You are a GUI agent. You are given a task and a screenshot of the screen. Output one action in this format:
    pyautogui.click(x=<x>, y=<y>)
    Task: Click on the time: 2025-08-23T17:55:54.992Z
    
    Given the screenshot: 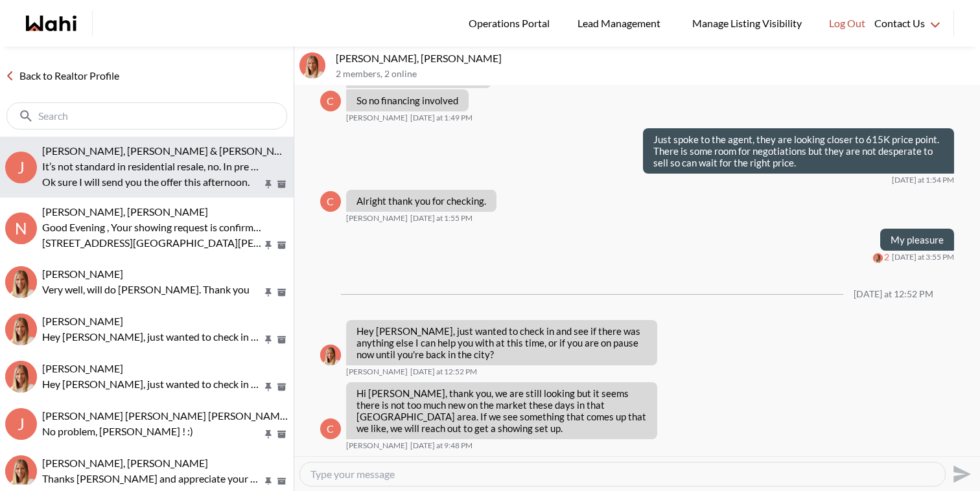 What is the action you would take?
    pyautogui.click(x=442, y=218)
    